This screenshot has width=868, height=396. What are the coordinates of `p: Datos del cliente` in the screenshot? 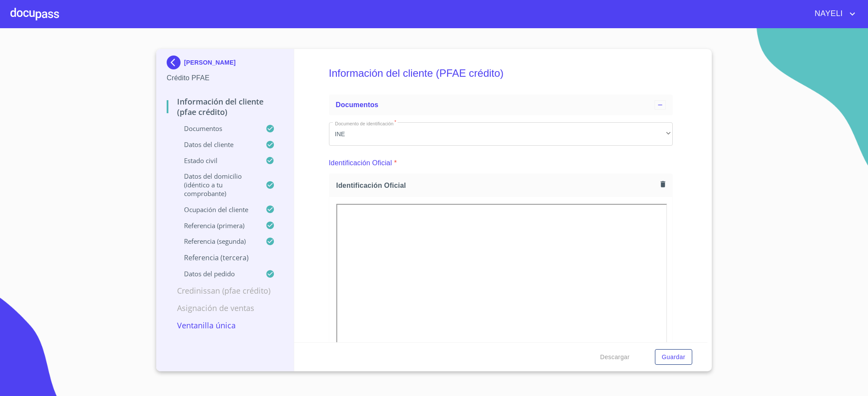 It's located at (216, 145).